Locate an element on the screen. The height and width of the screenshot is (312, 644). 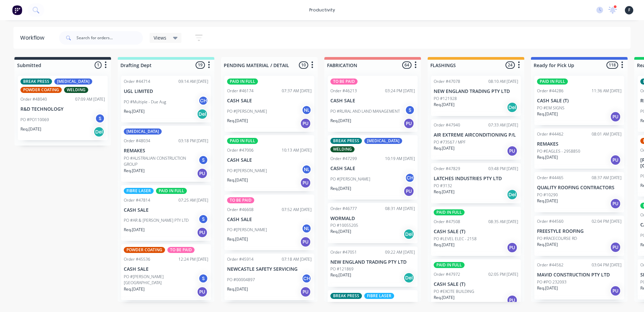
p: PO #121869 is located at coordinates (342, 269).